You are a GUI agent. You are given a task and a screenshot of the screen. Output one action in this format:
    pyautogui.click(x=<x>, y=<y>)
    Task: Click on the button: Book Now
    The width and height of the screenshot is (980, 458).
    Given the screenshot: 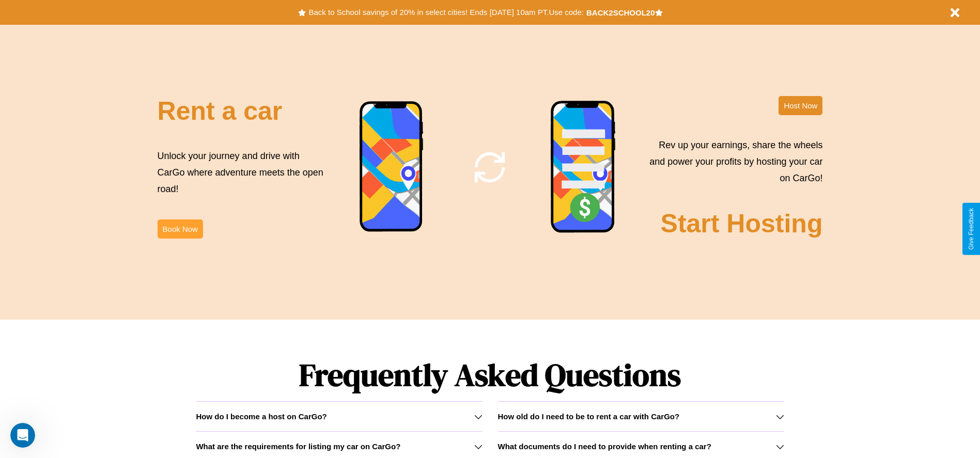 What is the action you would take?
    pyautogui.click(x=180, y=229)
    